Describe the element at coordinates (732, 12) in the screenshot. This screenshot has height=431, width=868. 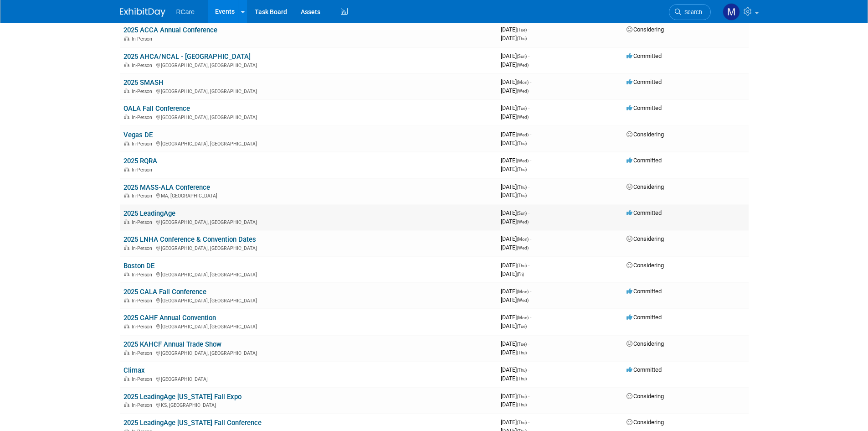
I see `img: Mila Vasquez` at that location.